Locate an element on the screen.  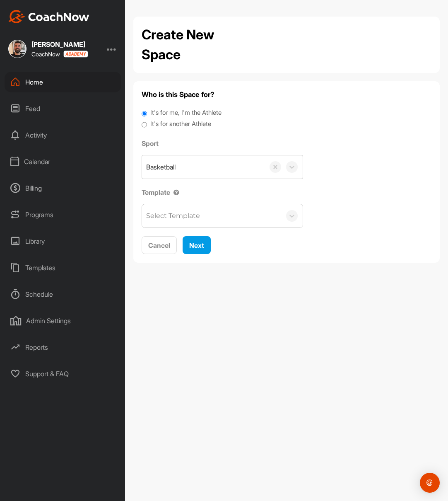
div: Basketball is located at coordinates (160, 167).